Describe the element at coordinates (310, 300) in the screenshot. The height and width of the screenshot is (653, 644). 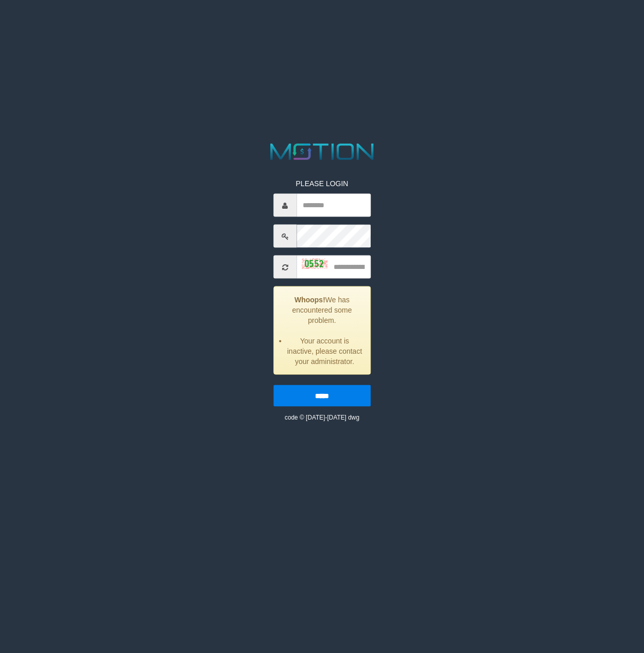
I see `strong: Whoops!` at that location.